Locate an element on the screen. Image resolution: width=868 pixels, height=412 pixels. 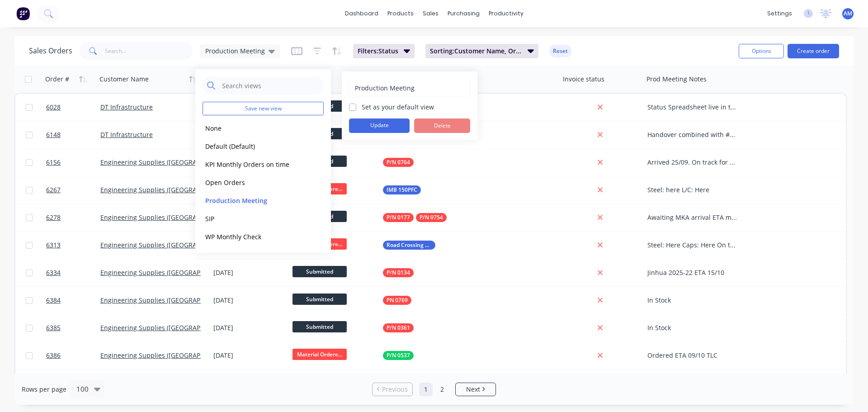
input: Search... is located at coordinates (149, 51).